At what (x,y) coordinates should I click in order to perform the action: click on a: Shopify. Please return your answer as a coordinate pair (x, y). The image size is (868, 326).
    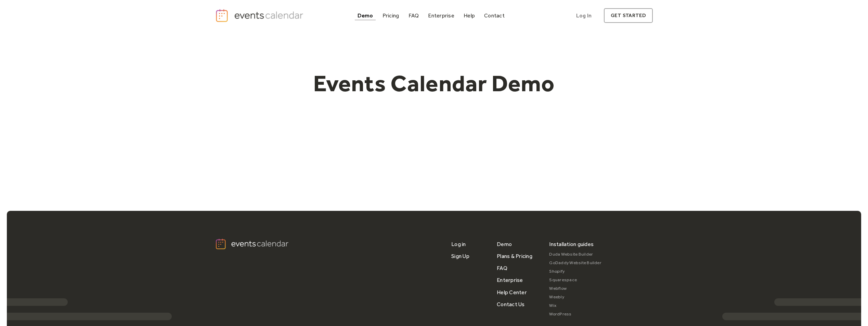
    Looking at the image, I should click on (575, 271).